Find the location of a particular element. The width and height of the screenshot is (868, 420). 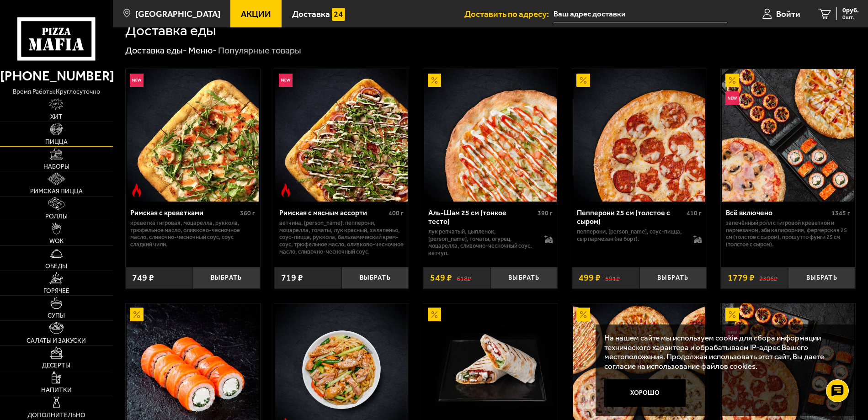

span: 1345 г is located at coordinates (841, 213).